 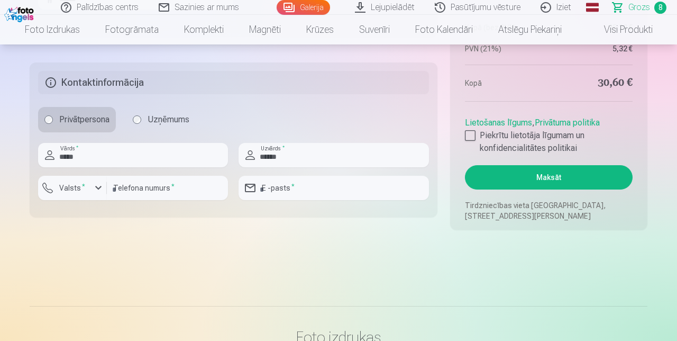 I want to click on button: Maksāt, so click(x=549, y=177).